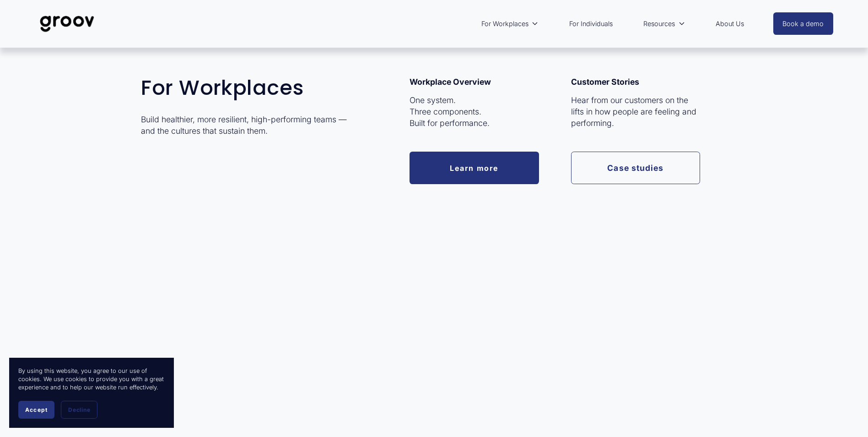 This screenshot has width=868, height=437. I want to click on strong: Customer Stories, so click(605, 82).